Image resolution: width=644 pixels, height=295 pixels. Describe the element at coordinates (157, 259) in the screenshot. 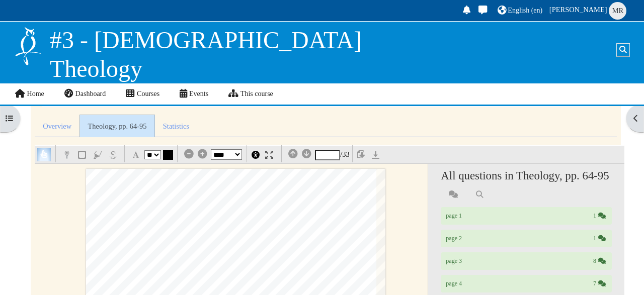

I see `span: vanity and` at that location.